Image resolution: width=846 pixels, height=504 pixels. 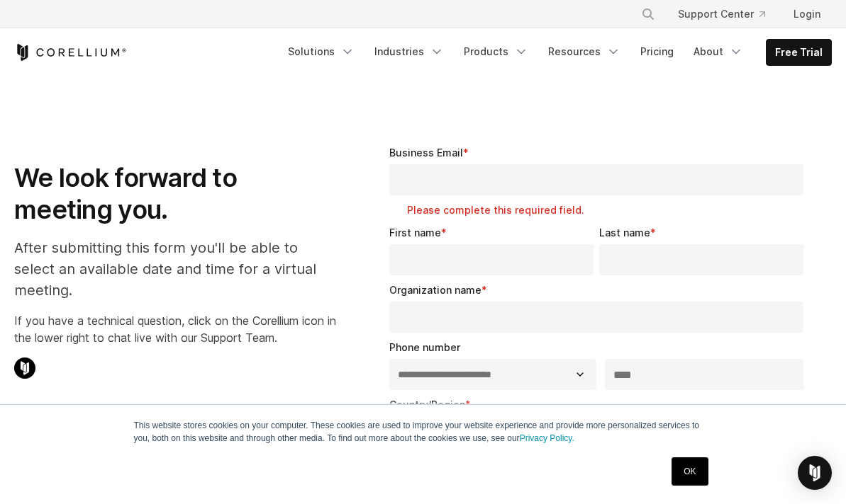 I want to click on a: Corellium Home, so click(x=70, y=52).